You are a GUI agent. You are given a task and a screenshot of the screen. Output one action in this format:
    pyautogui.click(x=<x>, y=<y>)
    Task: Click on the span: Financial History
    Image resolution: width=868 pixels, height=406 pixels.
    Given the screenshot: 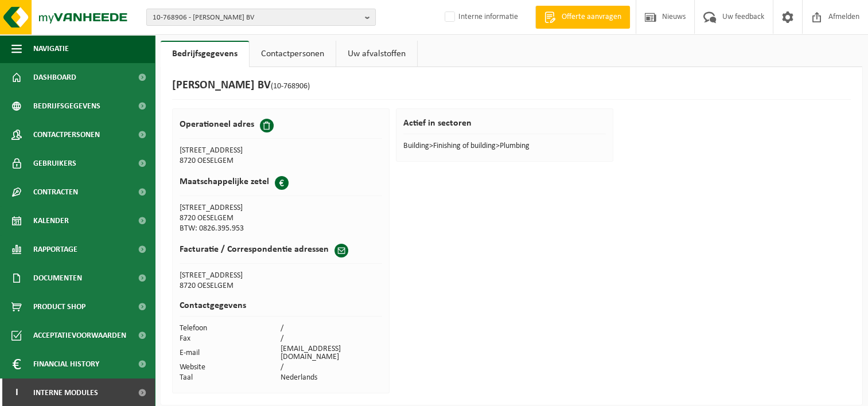 What is the action you would take?
    pyautogui.click(x=66, y=364)
    